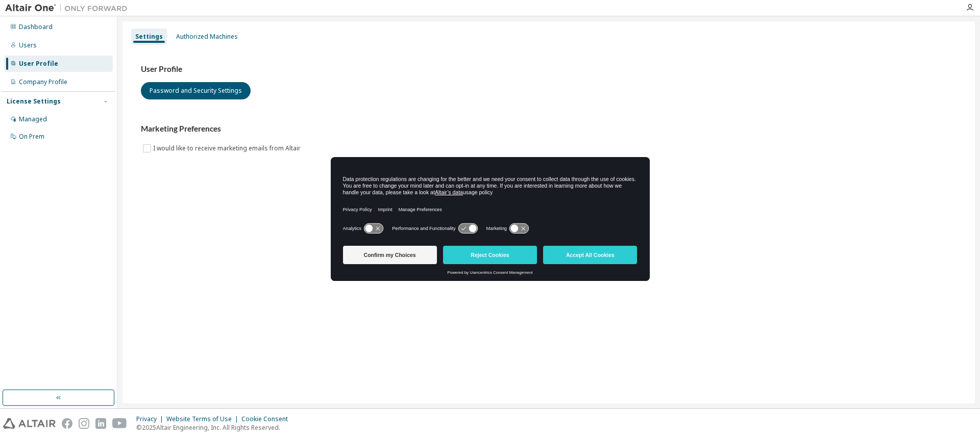 Image resolution: width=980 pixels, height=438 pixels. Describe the element at coordinates (34, 101) in the screenshot. I see `div: License Settings` at that location.